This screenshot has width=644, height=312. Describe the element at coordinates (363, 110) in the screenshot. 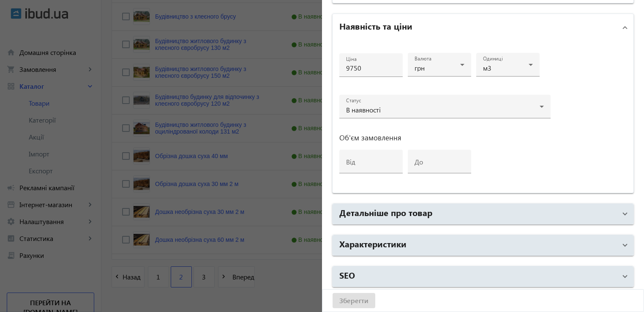

I see `span: В наявності` at that location.